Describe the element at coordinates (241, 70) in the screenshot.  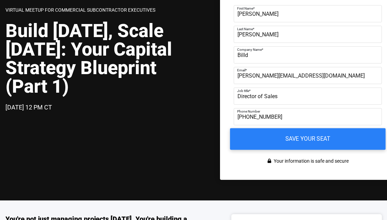
I see `span: Email` at that location.